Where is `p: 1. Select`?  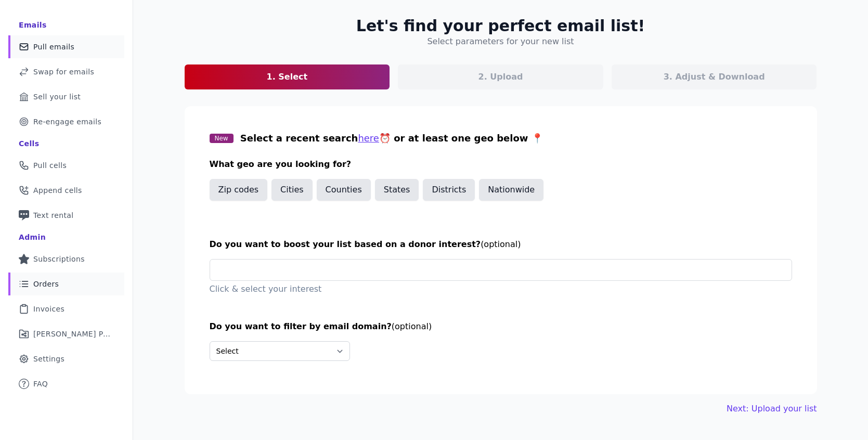
p: 1. Select is located at coordinates (287, 77).